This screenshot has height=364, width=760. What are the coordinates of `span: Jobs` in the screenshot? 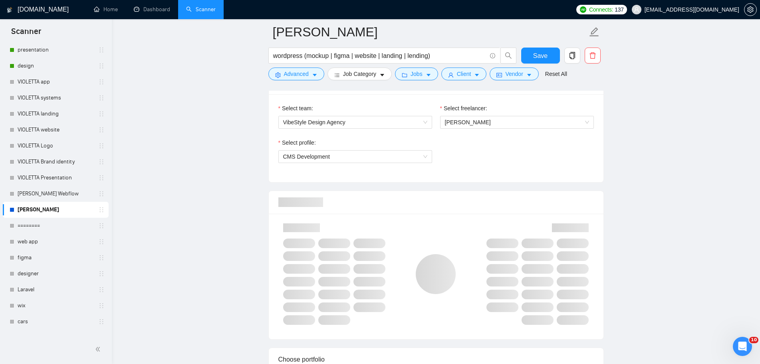 It's located at (416, 74).